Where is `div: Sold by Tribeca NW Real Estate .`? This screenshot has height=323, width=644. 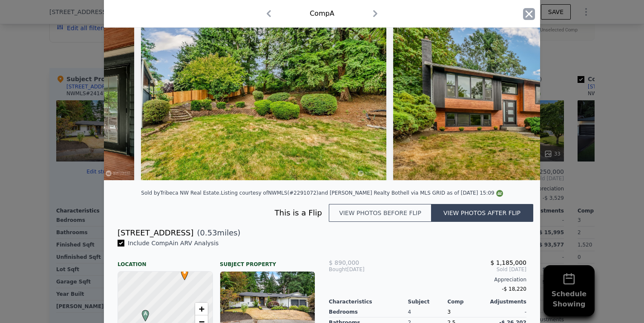 div: Sold by Tribeca NW Real Estate . is located at coordinates (180, 193).